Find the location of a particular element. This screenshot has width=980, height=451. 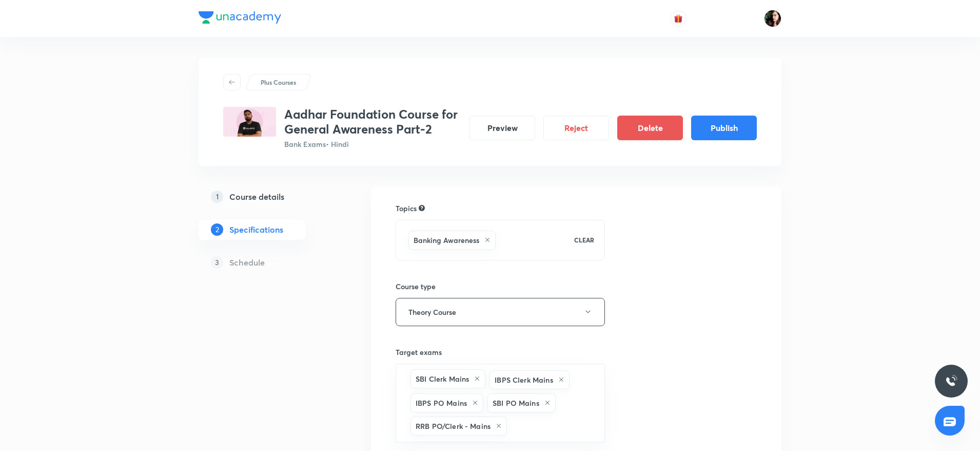

button: Publish is located at coordinates (725, 128).